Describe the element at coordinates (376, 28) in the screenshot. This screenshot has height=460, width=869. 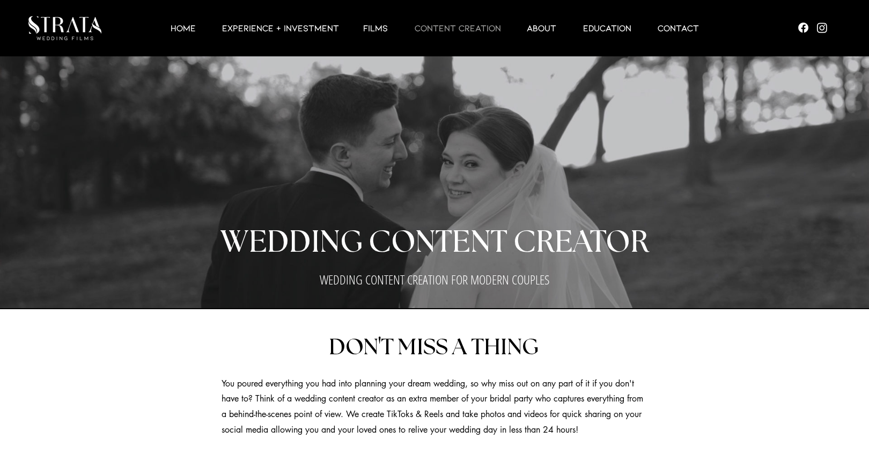
I see `a: Films` at that location.